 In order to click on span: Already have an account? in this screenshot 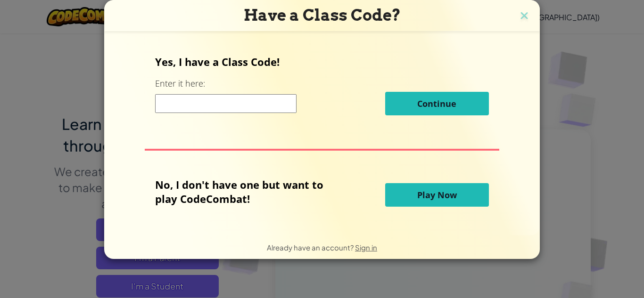, I will do `click(310, 247)`.